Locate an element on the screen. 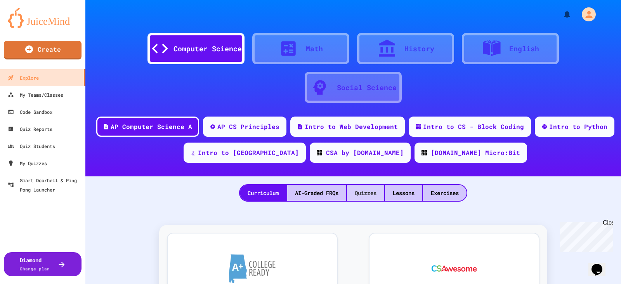  div: Diamond is located at coordinates (35, 264).